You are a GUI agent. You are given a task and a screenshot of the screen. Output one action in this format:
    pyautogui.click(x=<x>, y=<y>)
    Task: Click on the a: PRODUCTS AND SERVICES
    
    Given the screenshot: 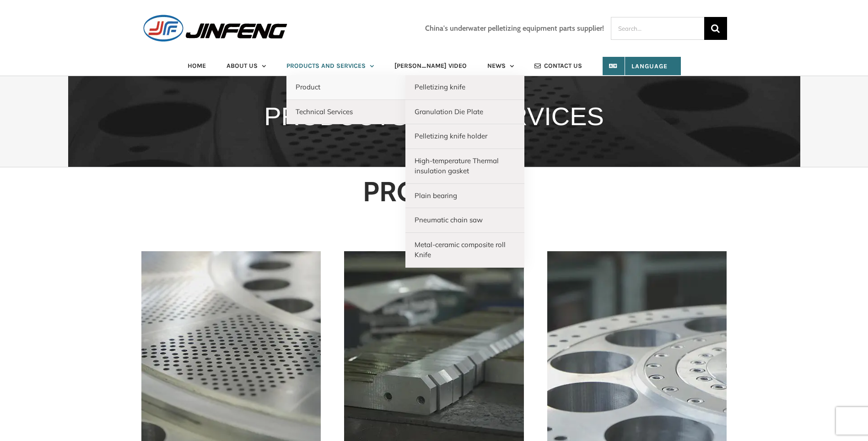 What is the action you would take?
    pyautogui.click(x=330, y=66)
    